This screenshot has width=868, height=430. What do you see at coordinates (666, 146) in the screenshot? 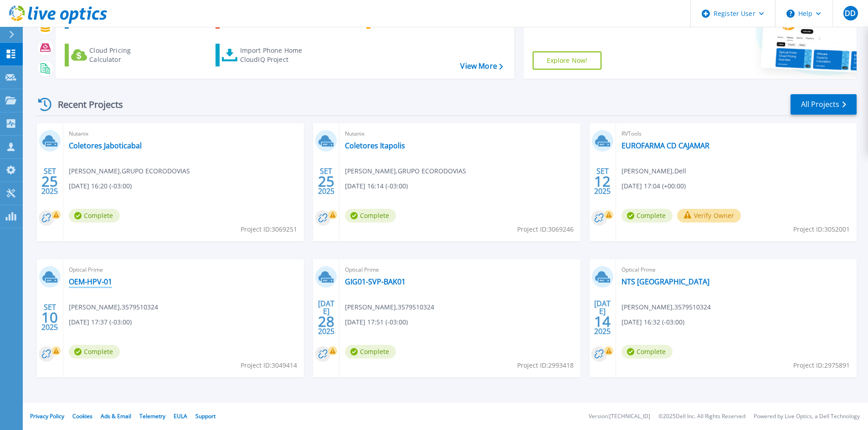
I see `a: EUROFARMA CD CAJAMAR` at bounding box center [666, 146].